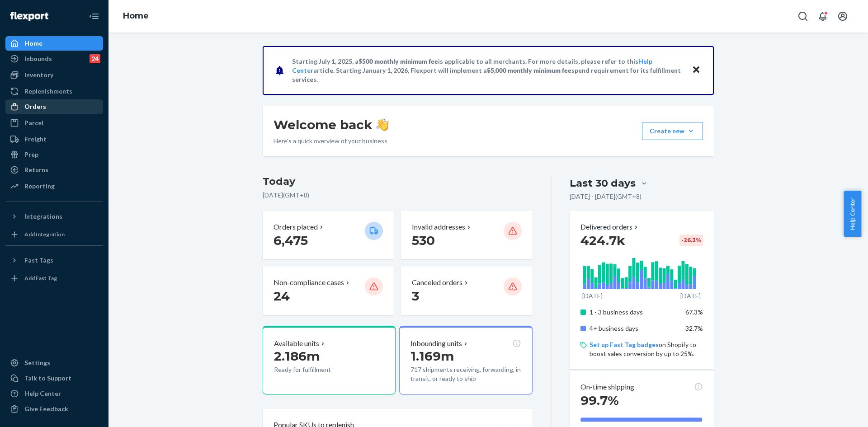 This screenshot has width=868, height=427. Describe the element at coordinates (34, 43) in the screenshot. I see `div: Home` at that location.